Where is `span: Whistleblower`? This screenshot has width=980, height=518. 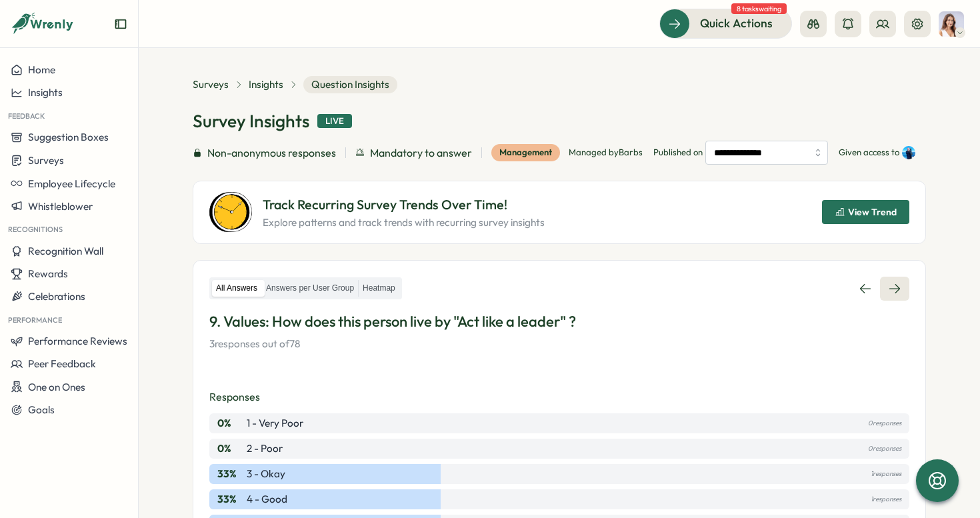
span: Whistleblower is located at coordinates (60, 206).